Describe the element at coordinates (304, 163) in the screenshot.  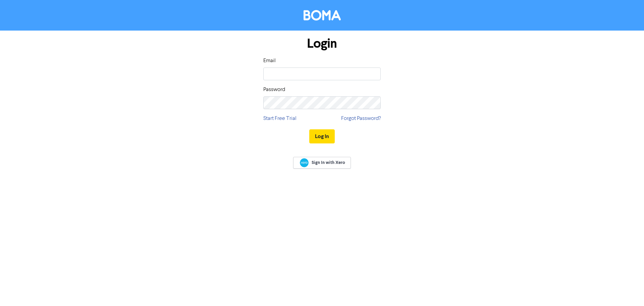
I see `img: Xero logo` at that location.